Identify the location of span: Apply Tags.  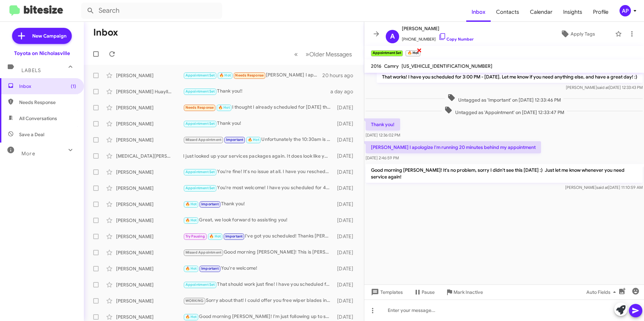
(583, 34).